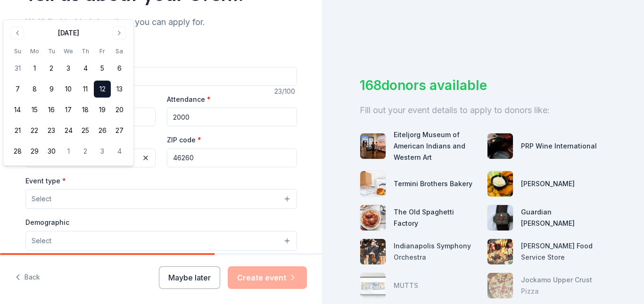 This screenshot has width=644, height=304. I want to click on label: Event type, so click(45, 181).